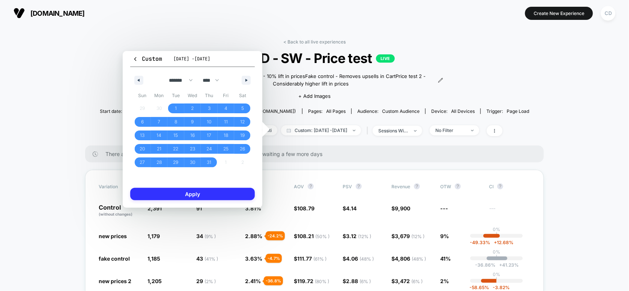 This screenshot has height=291, width=629. Describe the element at coordinates (209, 122) in the screenshot. I see `button: 10` at that location.